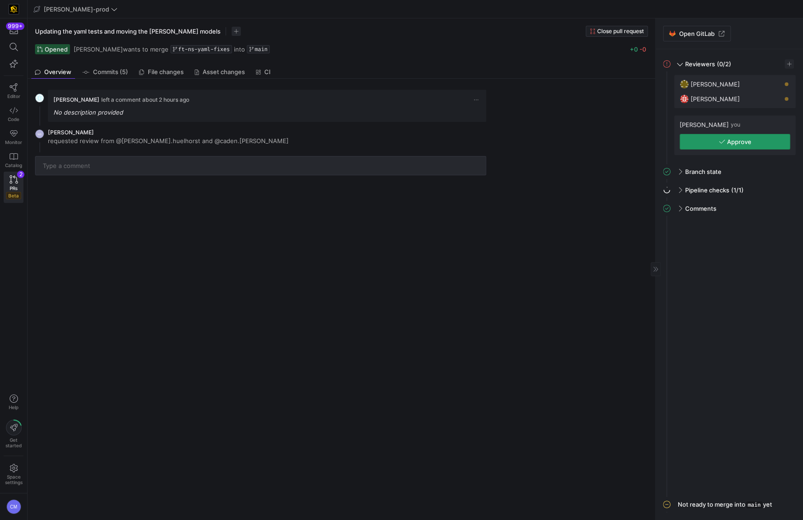 The width and height of the screenshot is (803, 520). Describe the element at coordinates (15, 26) in the screenshot. I see `div: 999+` at that location.